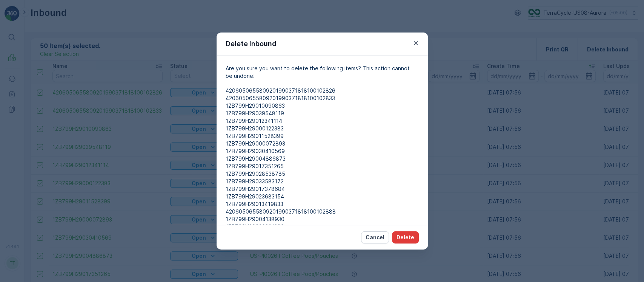 The height and width of the screenshot is (282, 644). What do you see at coordinates (322, 159) in the screenshot?
I see `span: 1ZB799H29004886873` at bounding box center [322, 159].